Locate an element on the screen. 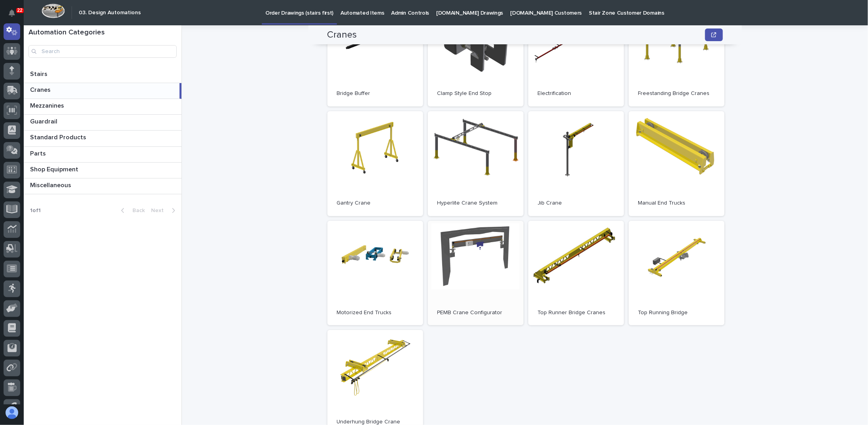  a: Shop EquipmentShop Equipment is located at coordinates (102, 171).